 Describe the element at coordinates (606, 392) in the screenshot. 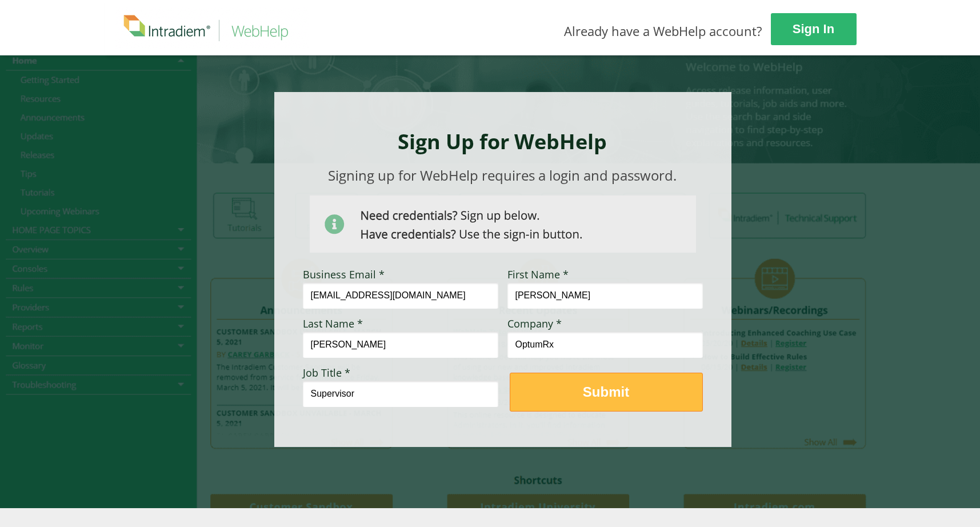

I see `button: Submit` at that location.